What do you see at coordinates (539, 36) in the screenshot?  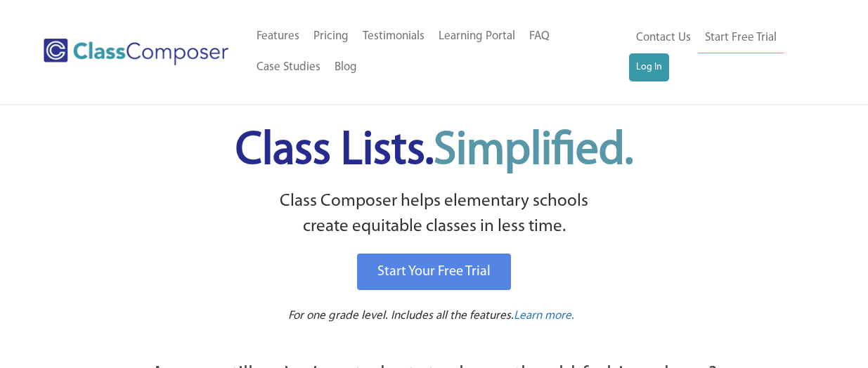 I see `a: FAQ` at bounding box center [539, 36].